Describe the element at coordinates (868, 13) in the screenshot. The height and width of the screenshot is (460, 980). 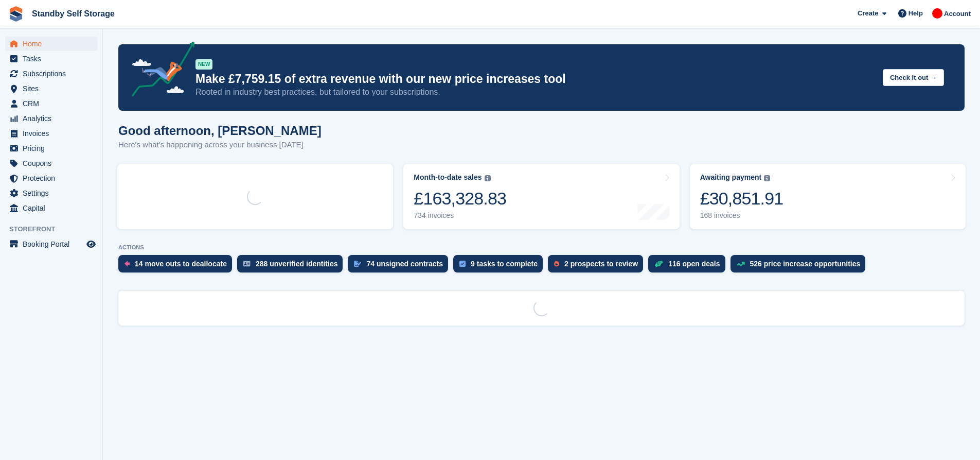
I see `span: Create` at that location.